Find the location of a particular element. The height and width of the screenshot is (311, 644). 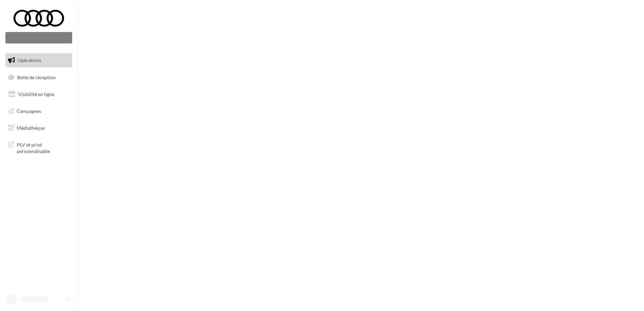

div: Nouvelle campagne is located at coordinates (39, 38).